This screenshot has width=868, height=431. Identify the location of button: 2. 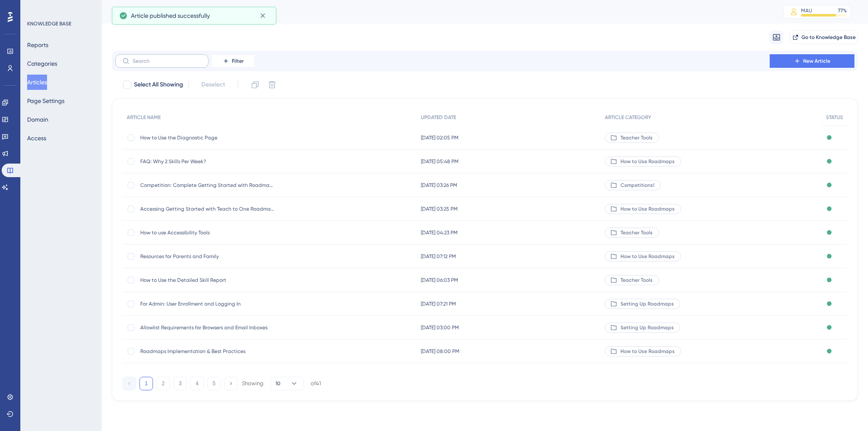
(163, 383).